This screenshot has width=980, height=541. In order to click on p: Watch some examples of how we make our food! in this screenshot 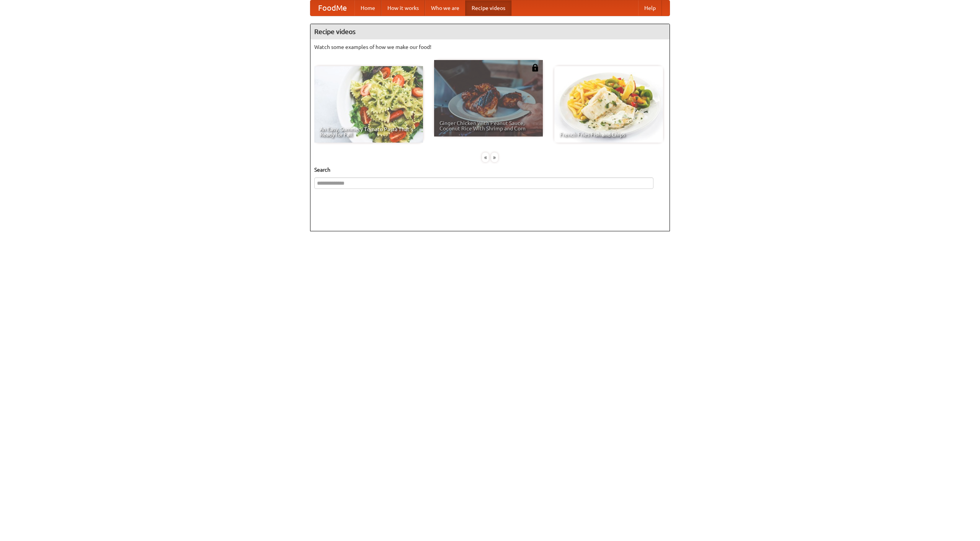, I will do `click(490, 47)`.